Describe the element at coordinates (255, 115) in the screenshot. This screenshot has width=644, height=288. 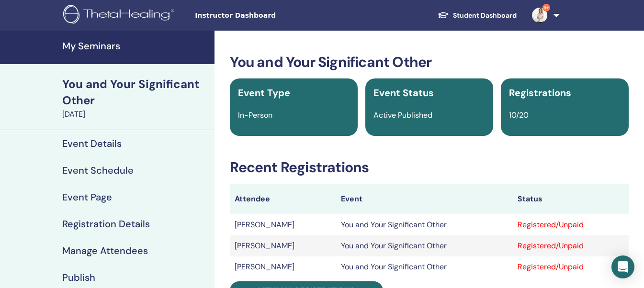
I see `span: In-Person` at that location.